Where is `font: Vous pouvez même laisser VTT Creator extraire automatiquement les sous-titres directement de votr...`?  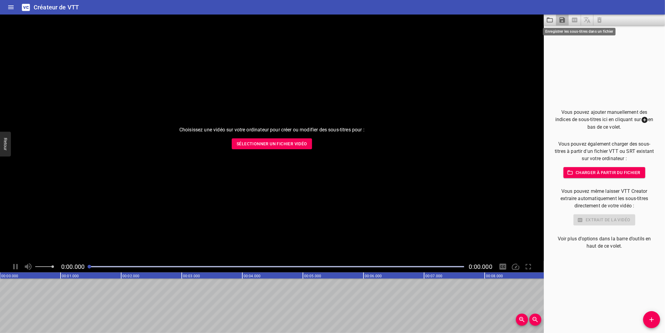
font: Vous pouvez même laisser VTT Creator extraire automatiquement les sous-titres directement de votr... is located at coordinates (604, 198).